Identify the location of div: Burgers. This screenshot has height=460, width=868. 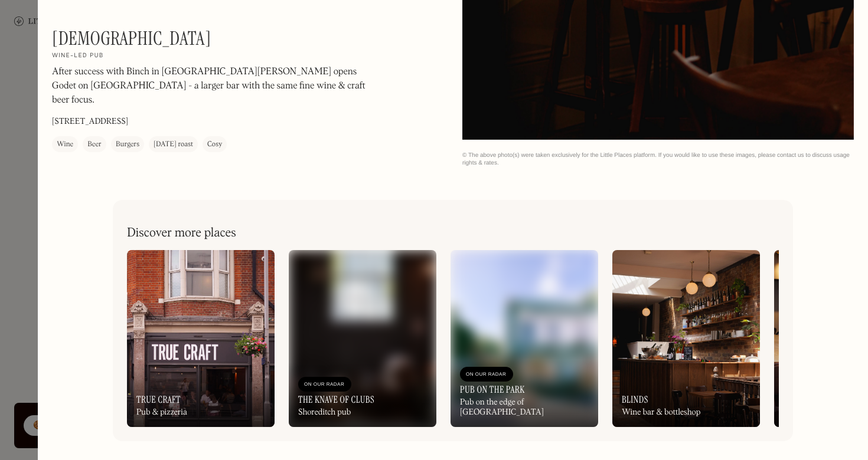
(128, 145).